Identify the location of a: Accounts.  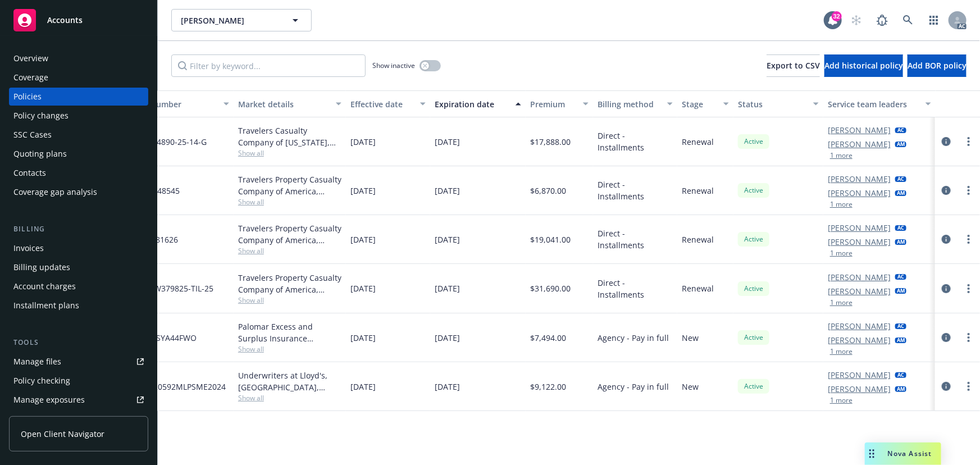
(79, 20).